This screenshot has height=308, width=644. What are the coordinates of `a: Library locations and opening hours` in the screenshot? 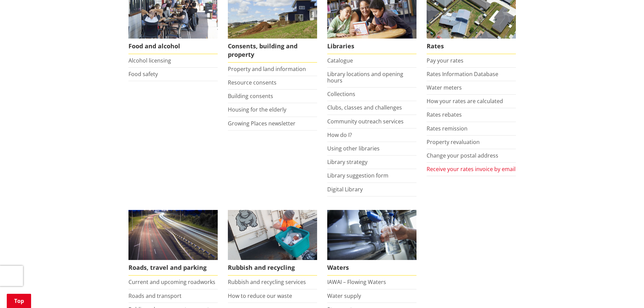 It's located at (365, 77).